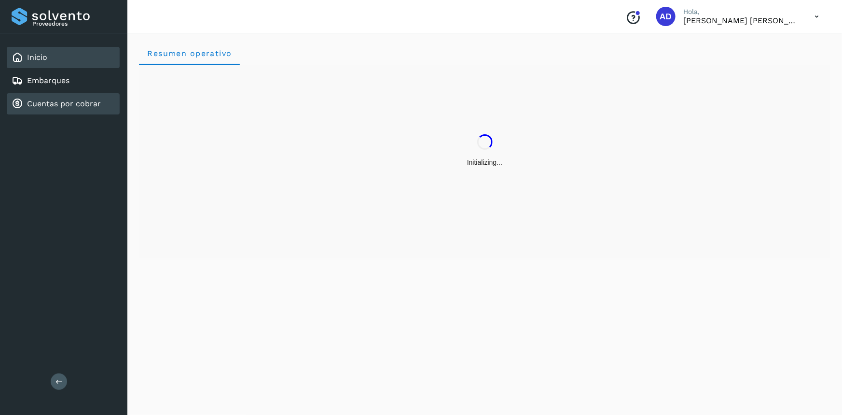 The height and width of the screenshot is (415, 842). Describe the element at coordinates (189, 53) in the screenshot. I see `span: Resumen operativo` at that location.